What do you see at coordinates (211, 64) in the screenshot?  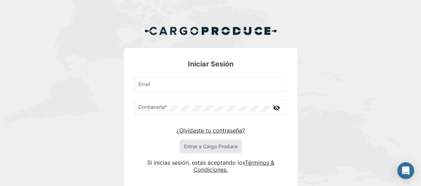 I see `h3: Iniciar Sesión` at bounding box center [211, 64].